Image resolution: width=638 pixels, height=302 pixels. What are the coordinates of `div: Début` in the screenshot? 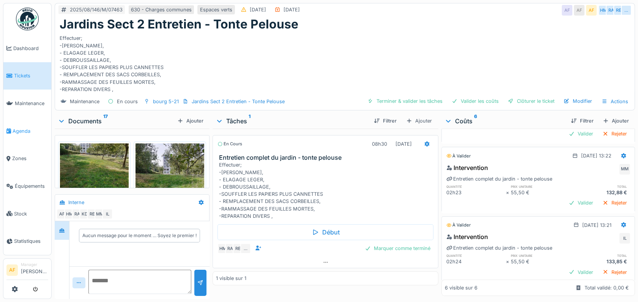 It's located at (326, 232).